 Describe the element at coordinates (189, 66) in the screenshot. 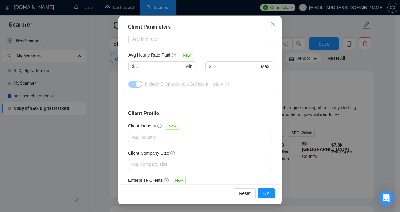

I see `span: Min` at that location.